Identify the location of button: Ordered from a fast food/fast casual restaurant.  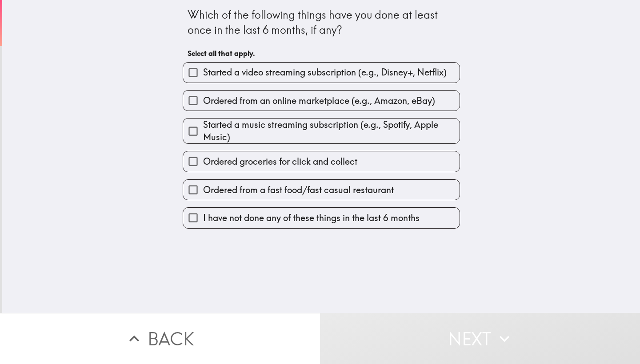
(321, 189).